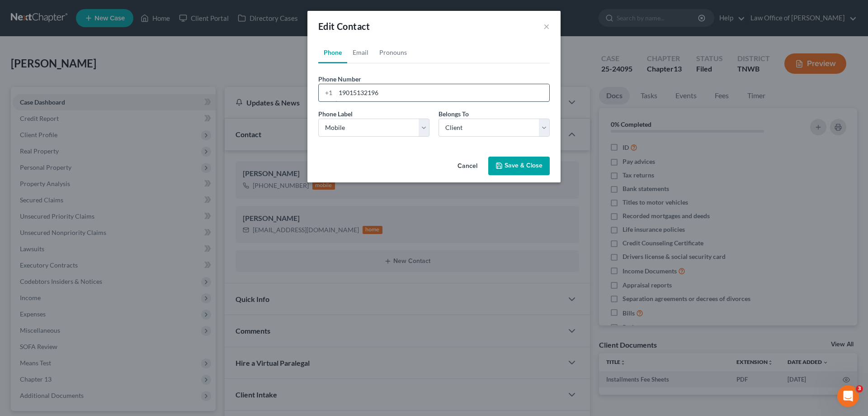 The height and width of the screenshot is (416, 868). Describe the element at coordinates (333, 53) in the screenshot. I see `a: Phone` at that location.